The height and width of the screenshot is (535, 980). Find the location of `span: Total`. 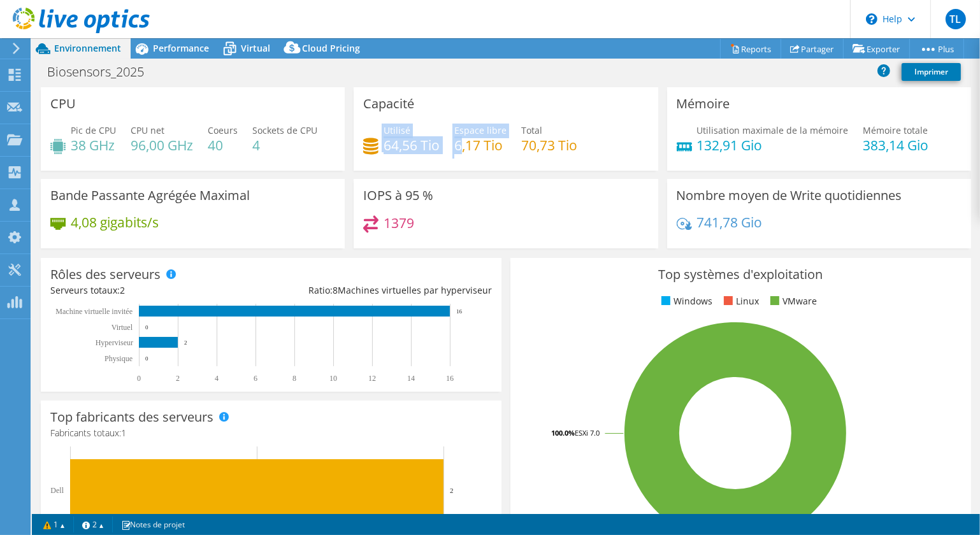

span: Total is located at coordinates (531, 130).